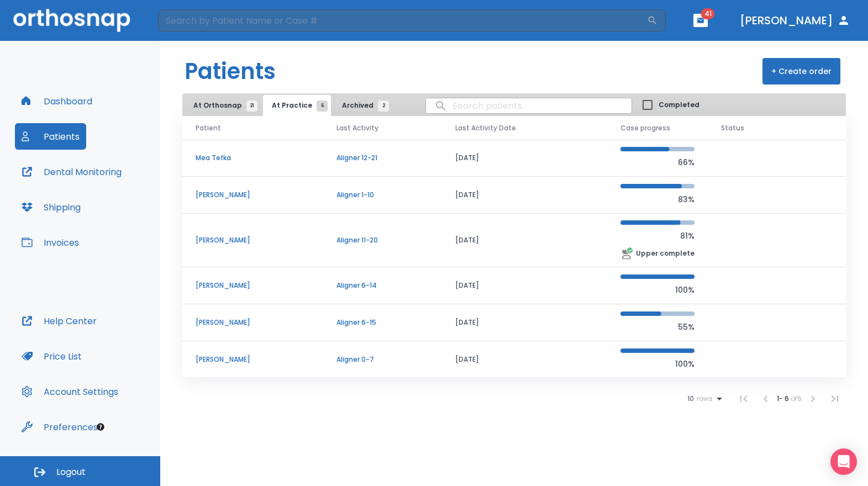 Image resolution: width=868 pixels, height=486 pixels. I want to click on a: Dental Monitoring, so click(71, 172).